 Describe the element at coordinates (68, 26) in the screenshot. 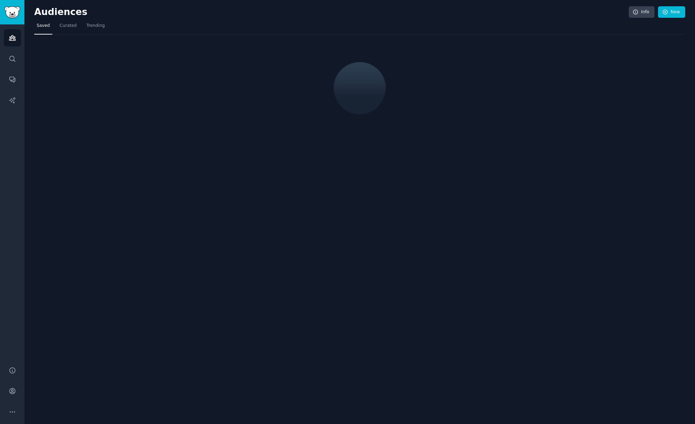

I see `span: Curated` at that location.